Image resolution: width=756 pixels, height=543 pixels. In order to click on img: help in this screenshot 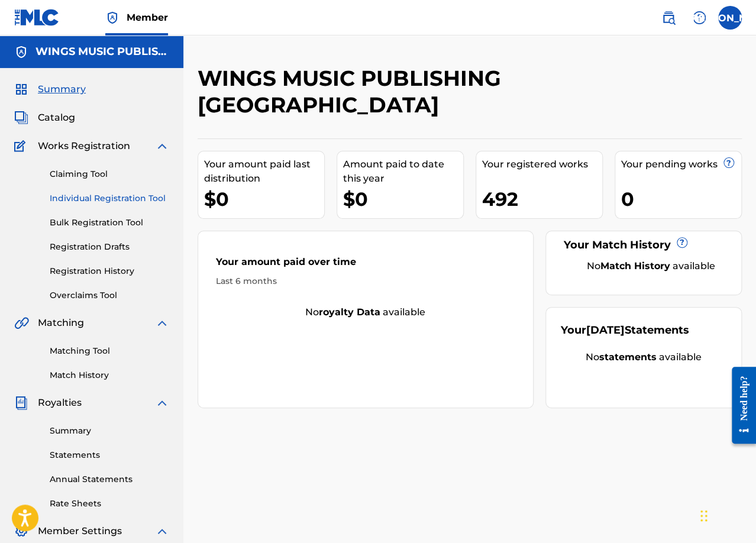, I will do `click(699, 18)`.